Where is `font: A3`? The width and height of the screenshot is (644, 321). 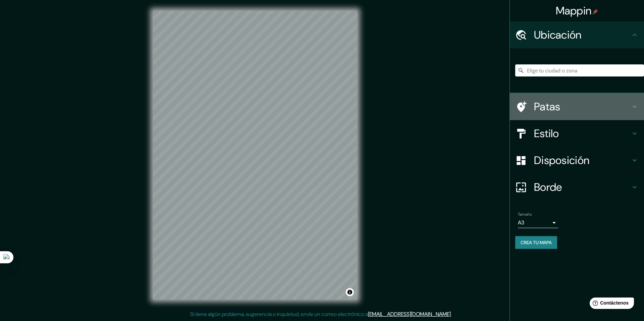 font: A3 is located at coordinates (521, 222).